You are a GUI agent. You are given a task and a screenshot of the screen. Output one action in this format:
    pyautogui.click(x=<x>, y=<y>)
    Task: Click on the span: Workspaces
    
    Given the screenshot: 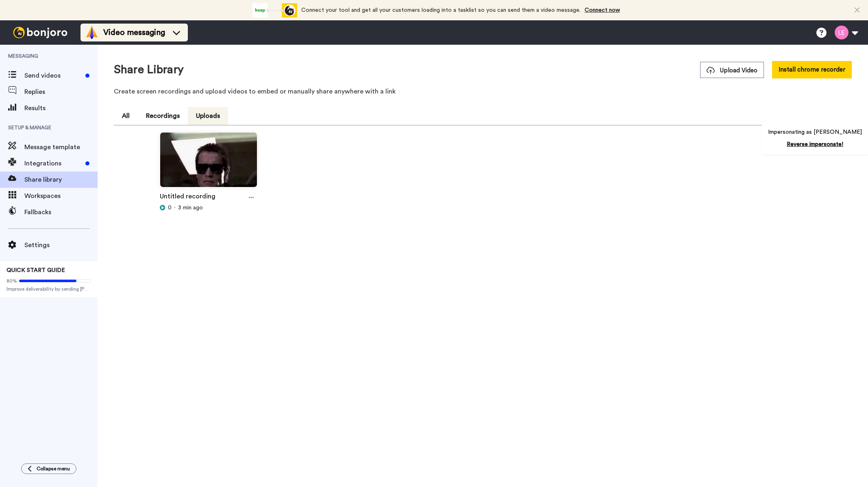 What is the action you would take?
    pyautogui.click(x=61, y=196)
    